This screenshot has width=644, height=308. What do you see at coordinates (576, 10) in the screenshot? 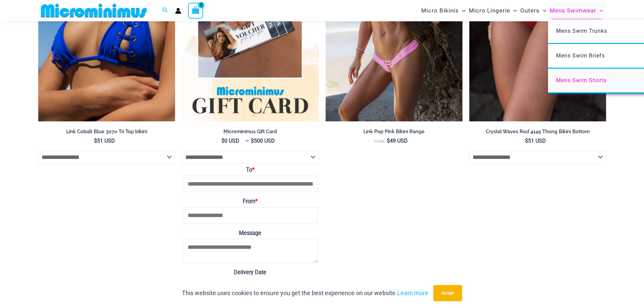
I see `a: Mens SwimwearMenu ToggleMenu Toggle` at bounding box center [576, 10].